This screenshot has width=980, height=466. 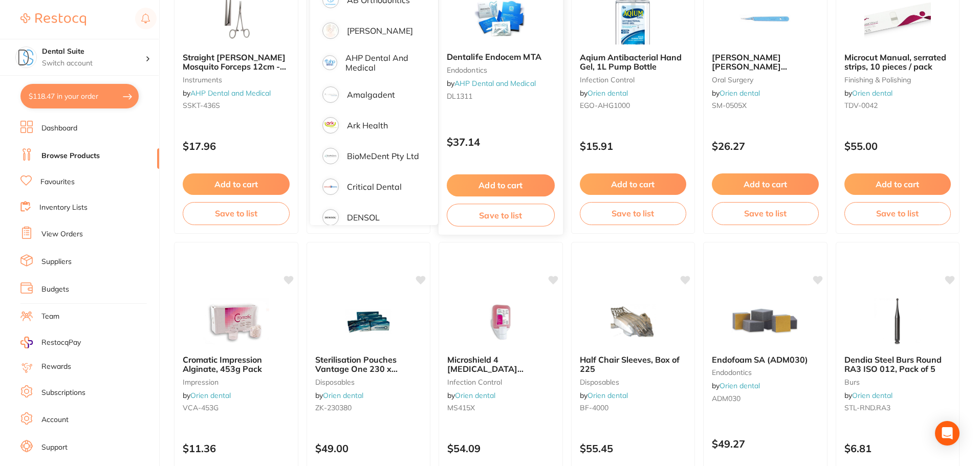 What do you see at coordinates (500, 364) in the screenshot?
I see `b: Microshield 4 Chlorhexidine Handwash, 1.5L Cartridge` at bounding box center [500, 364].